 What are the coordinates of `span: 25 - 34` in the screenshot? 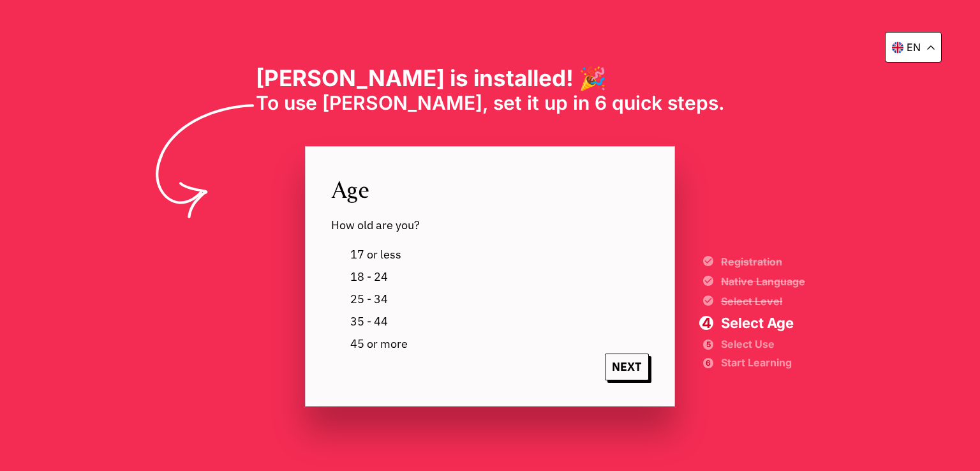 It's located at (369, 299).